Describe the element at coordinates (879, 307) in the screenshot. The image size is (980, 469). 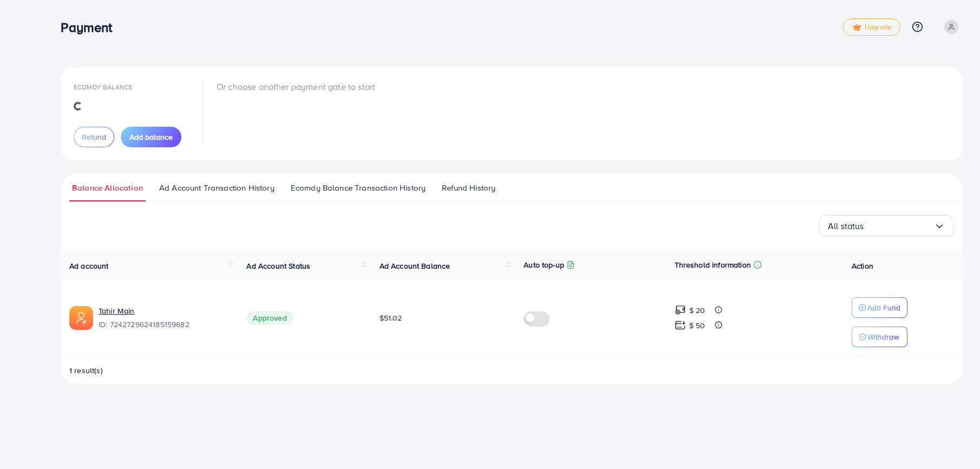
I see `button: Add Fund` at that location.